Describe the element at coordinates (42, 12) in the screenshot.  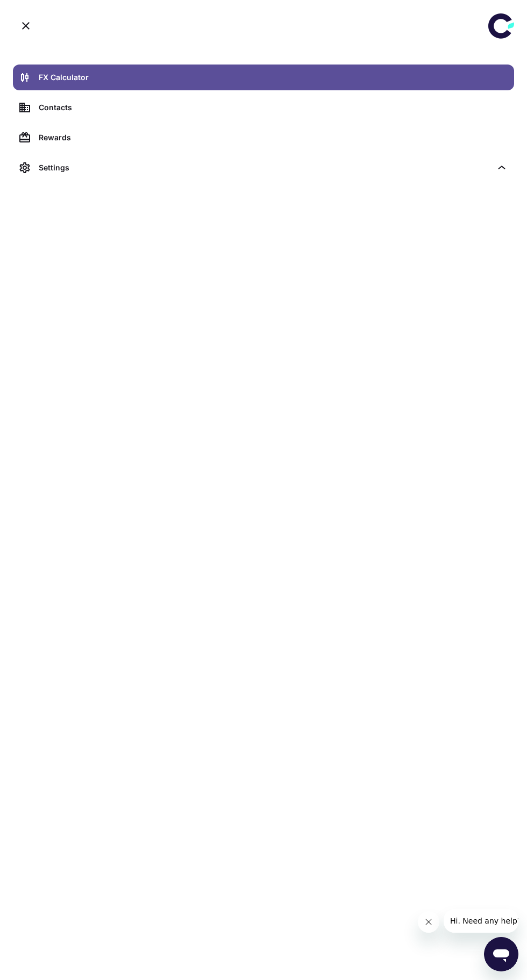
I see `span: Hi. Need any help?` at that location.